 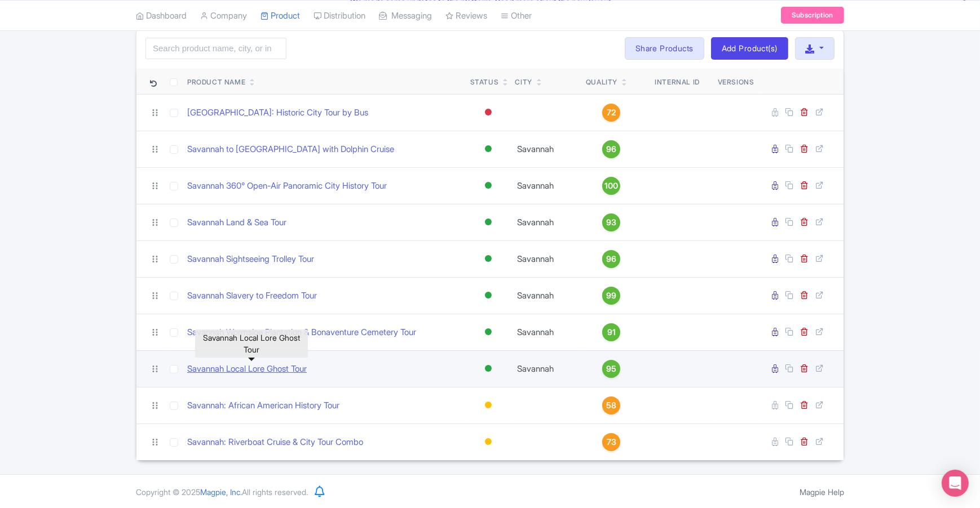 I want to click on a: Savannah 360° Open-Air Panoramic City History Tour, so click(x=287, y=186).